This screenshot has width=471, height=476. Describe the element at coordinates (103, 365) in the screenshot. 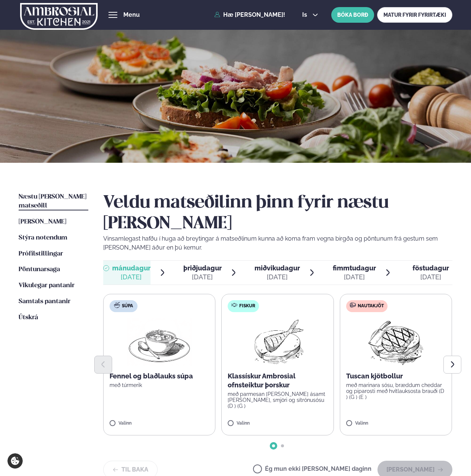

I see `button: Previous slide` at that location.